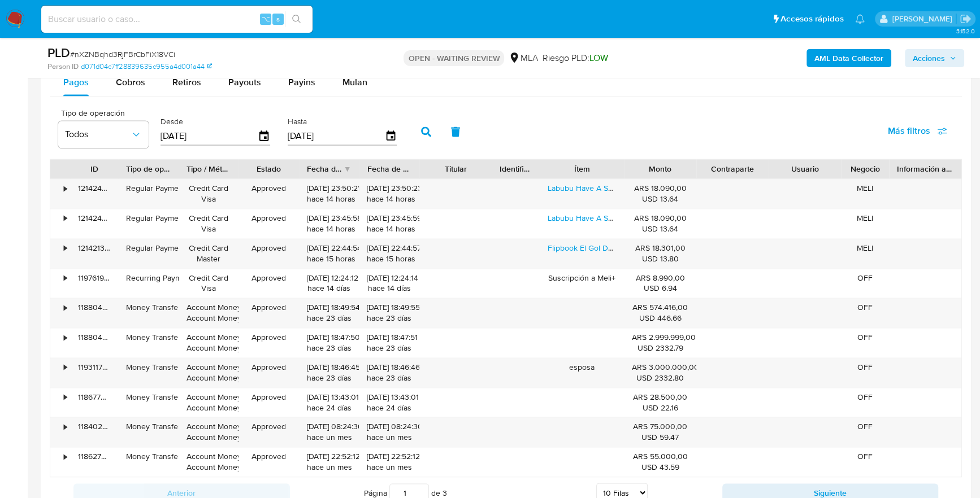  Describe the element at coordinates (934, 58) in the screenshot. I see `button: Acciones` at that location.